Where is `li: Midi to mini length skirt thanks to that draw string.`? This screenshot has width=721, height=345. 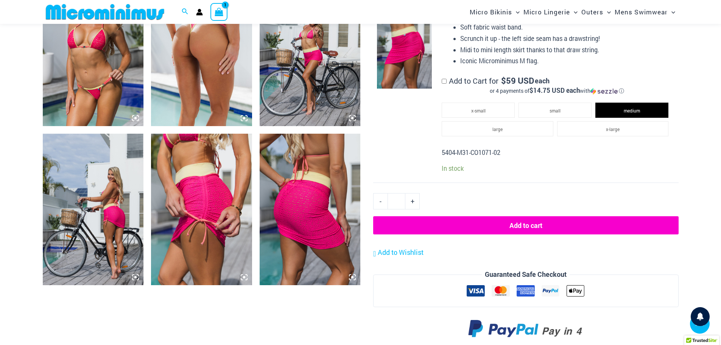
li: Midi to mini length skirt thanks to that draw string. is located at coordinates (566, 50).